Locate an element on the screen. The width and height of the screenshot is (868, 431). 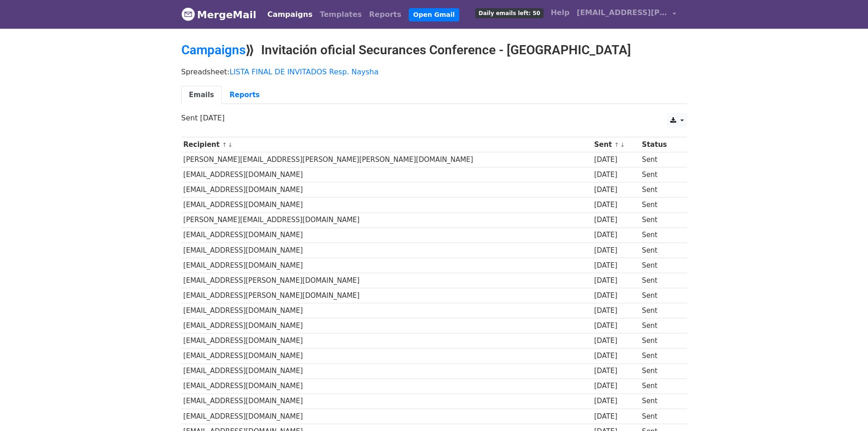
th: Recipient is located at coordinates (387, 145).